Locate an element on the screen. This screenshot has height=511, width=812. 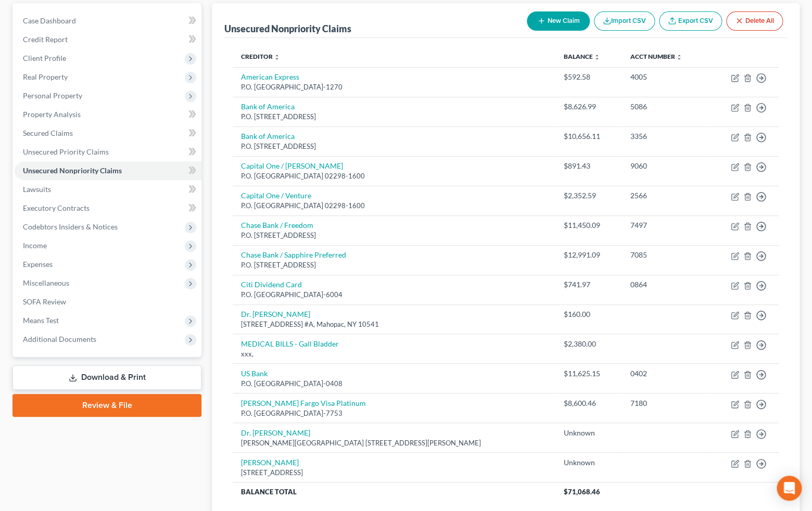
a: Secured Claims is located at coordinates (108, 133).